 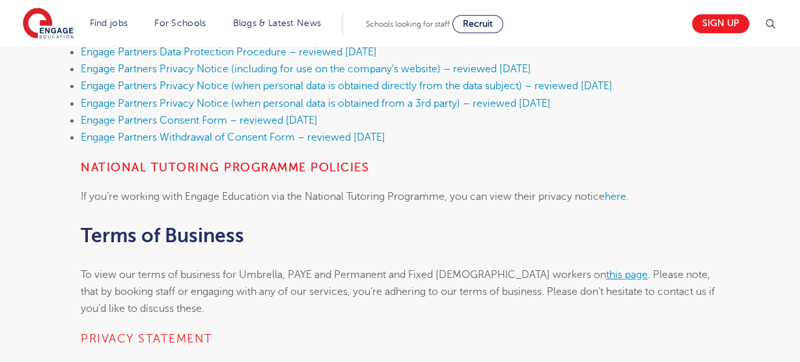 What do you see at coordinates (615, 196) in the screenshot?
I see `a: here` at bounding box center [615, 196].